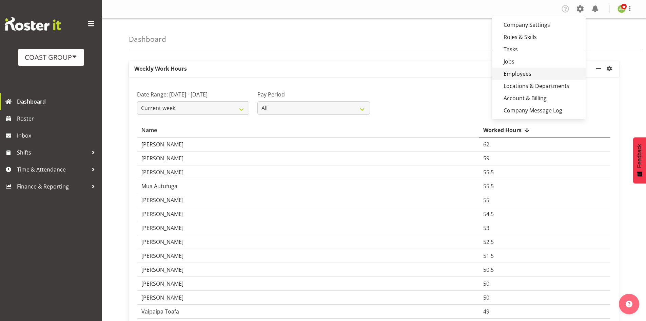 The image size is (646, 321). What do you see at coordinates (640, 156) in the screenshot?
I see `span: Feedback` at bounding box center [640, 156].